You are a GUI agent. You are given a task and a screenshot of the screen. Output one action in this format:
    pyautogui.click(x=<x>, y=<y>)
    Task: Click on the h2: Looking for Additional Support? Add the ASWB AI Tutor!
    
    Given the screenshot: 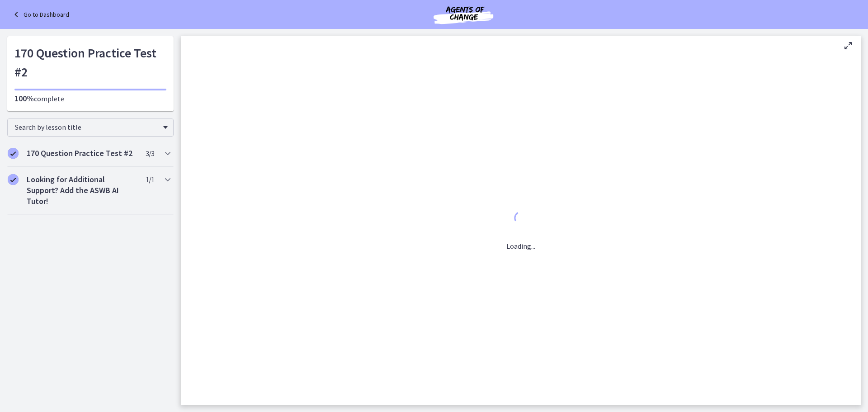 What is the action you would take?
    pyautogui.click(x=82, y=190)
    